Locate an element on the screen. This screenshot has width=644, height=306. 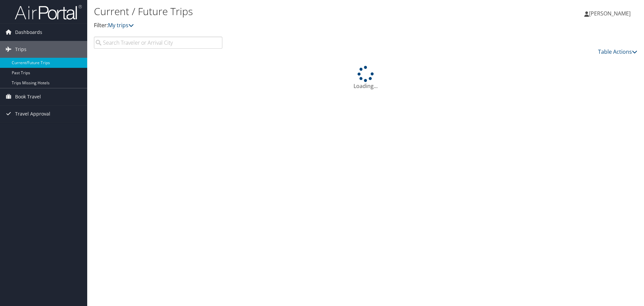
input: Search Traveler or Arrival City is located at coordinates (158, 43).